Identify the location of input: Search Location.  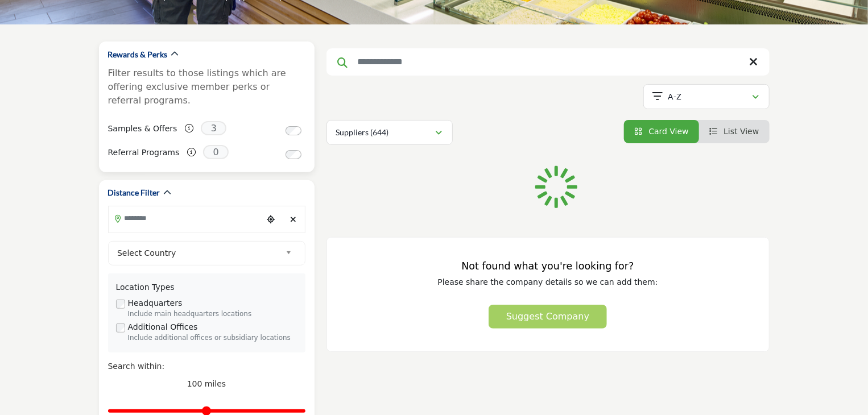
(186, 219).